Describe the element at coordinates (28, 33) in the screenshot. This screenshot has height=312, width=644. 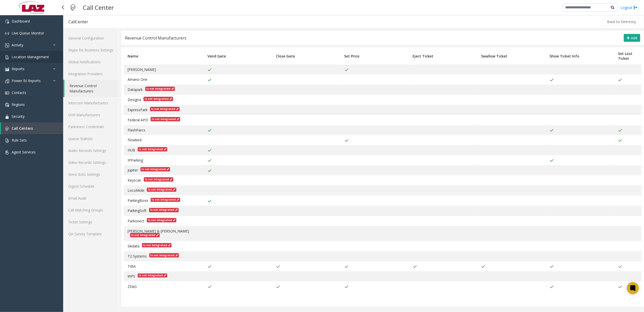
I see `span: Live Queue Monitor` at that location.